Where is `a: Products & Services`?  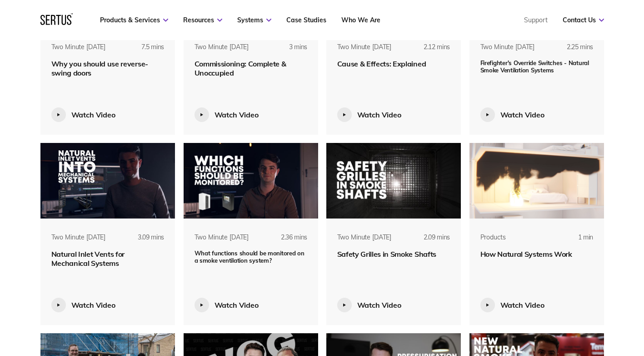 a: Products & Services is located at coordinates (134, 20).